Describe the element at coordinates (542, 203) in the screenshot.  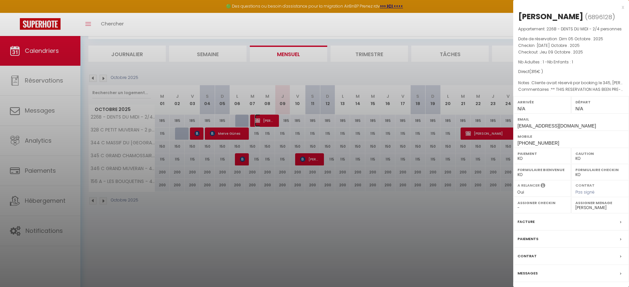
I see `label: Assigner Checkin` at that location.